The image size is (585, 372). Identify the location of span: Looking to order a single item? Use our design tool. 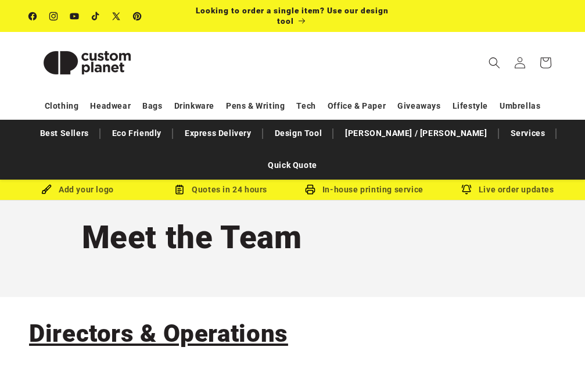
(292, 16).